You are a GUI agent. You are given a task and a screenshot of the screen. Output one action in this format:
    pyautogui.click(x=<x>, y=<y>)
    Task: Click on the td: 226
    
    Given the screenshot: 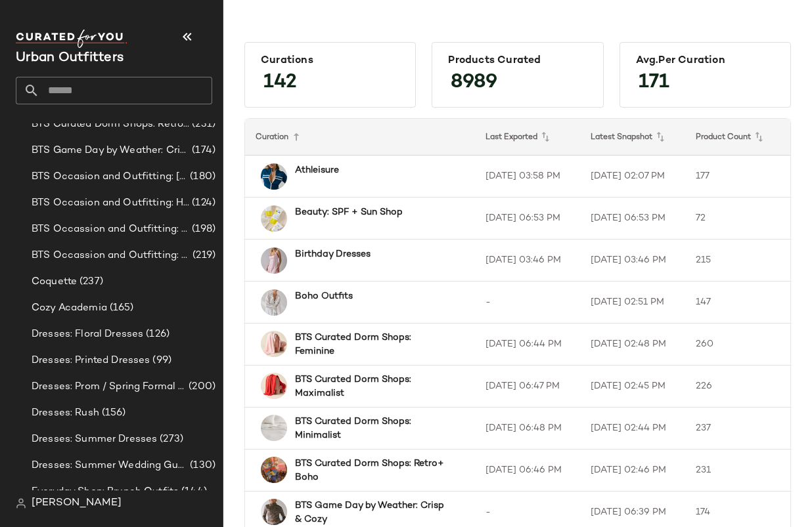 What is the action you would take?
    pyautogui.click(x=738, y=387)
    